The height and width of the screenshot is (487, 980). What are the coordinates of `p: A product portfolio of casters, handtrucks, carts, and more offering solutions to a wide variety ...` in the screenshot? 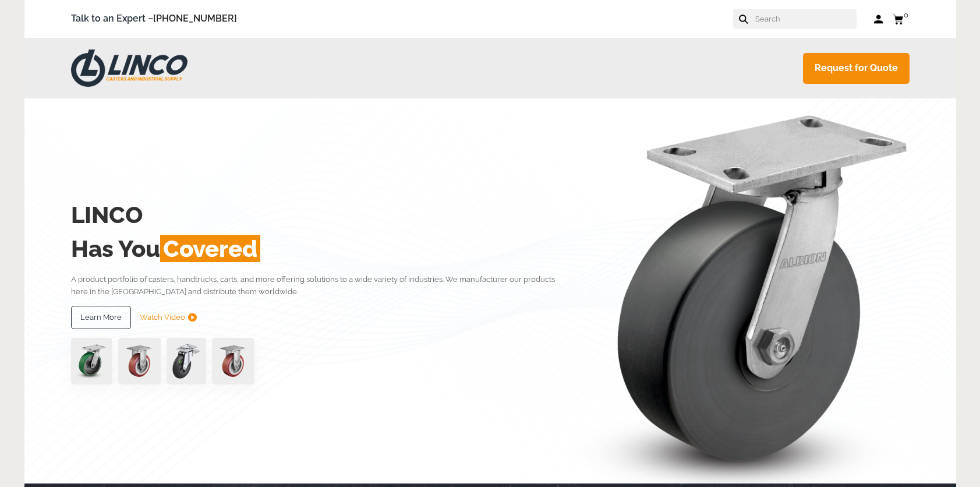 It's located at (322, 285).